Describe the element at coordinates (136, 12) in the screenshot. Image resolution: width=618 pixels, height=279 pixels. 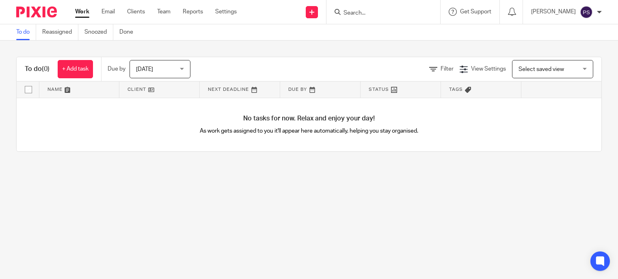
I see `a: Clients` at that location.